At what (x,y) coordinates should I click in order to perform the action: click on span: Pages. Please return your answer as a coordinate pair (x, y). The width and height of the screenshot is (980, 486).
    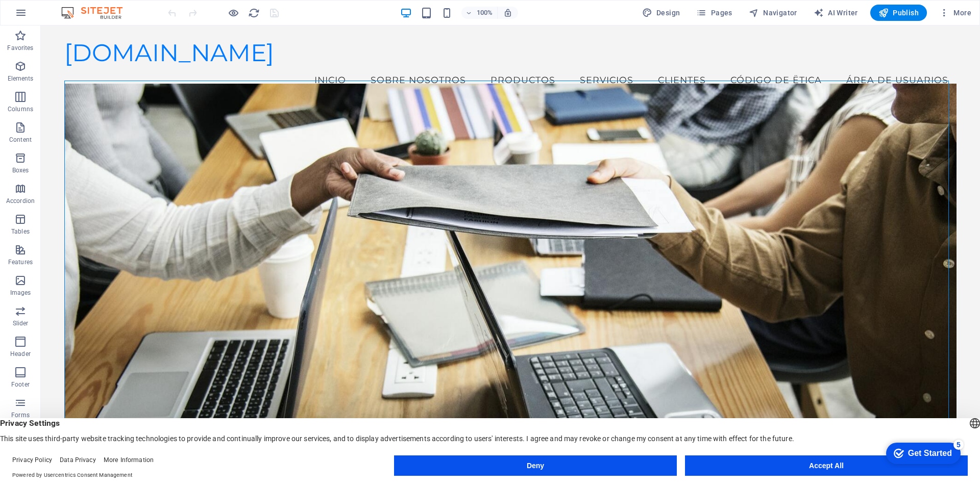
    Looking at the image, I should click on (714, 13).